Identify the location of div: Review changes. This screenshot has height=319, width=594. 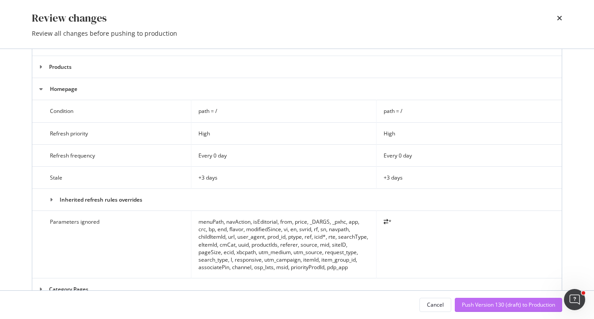
(69, 18).